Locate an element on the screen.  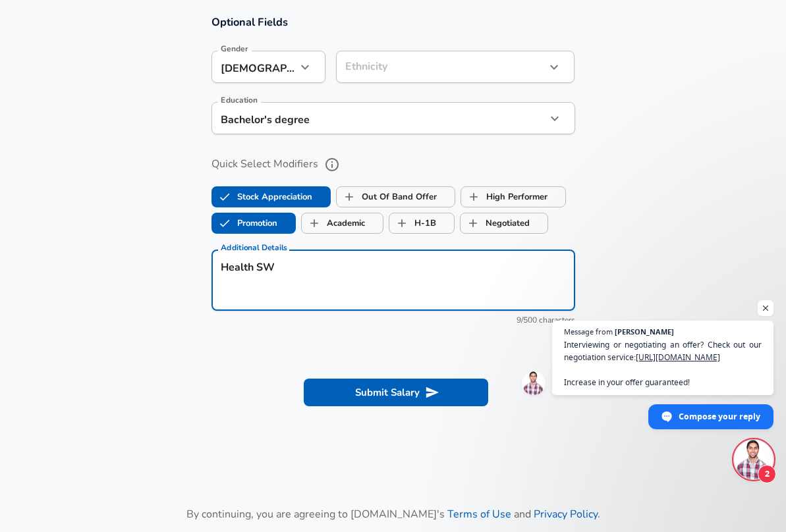
span: Interviewing or negotiating an offer? Check out our negotiation service: Increase in your offer g... is located at coordinates (663, 364).